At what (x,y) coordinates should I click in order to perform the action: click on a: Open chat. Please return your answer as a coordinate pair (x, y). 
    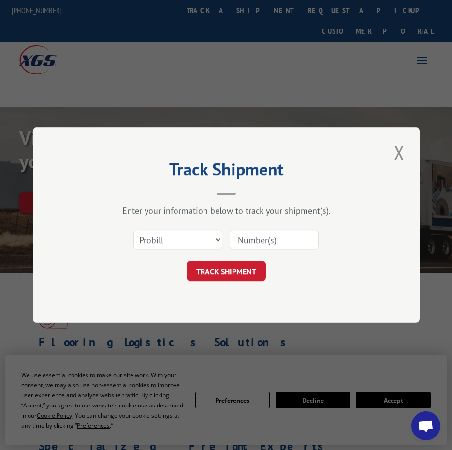
    Looking at the image, I should click on (426, 426).